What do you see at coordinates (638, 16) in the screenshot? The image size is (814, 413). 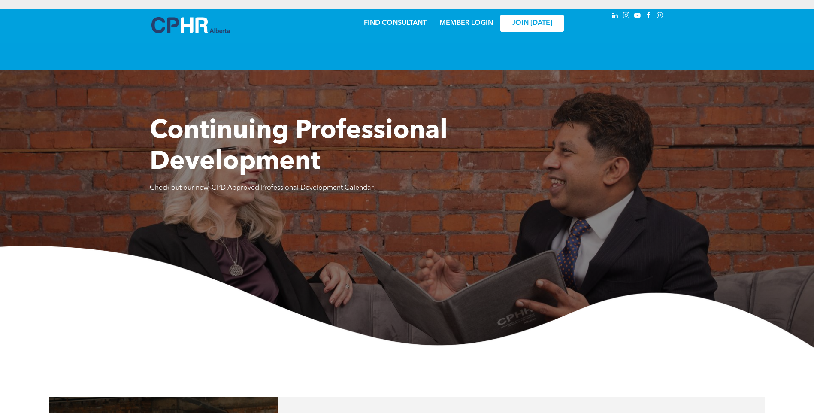 I see `a: youtube` at bounding box center [638, 16].